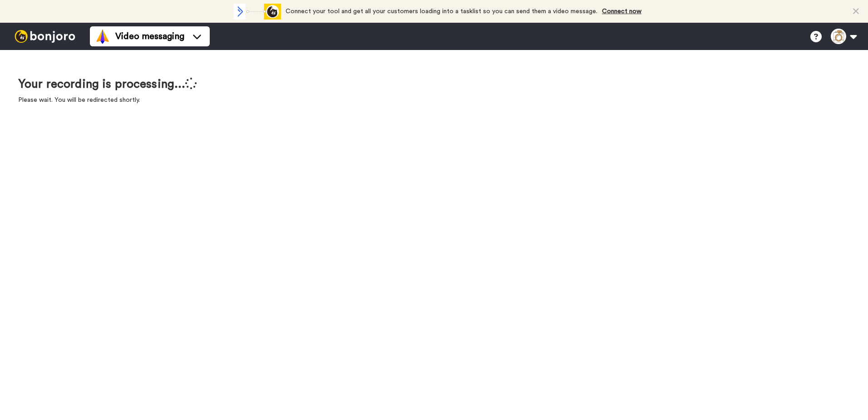 The width and height of the screenshot is (868, 420). Describe the element at coordinates (103, 36) in the screenshot. I see `img: vm-color.svg` at that location.